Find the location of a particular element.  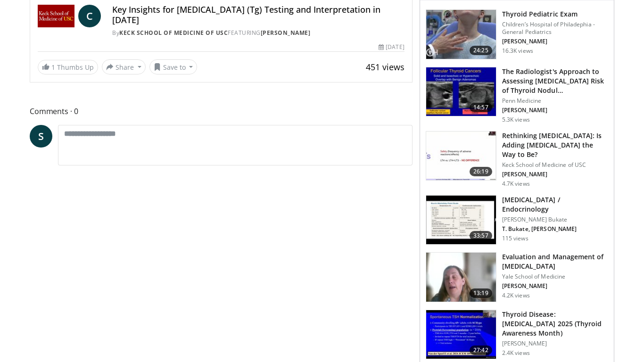

a: C is located at coordinates (89, 16).